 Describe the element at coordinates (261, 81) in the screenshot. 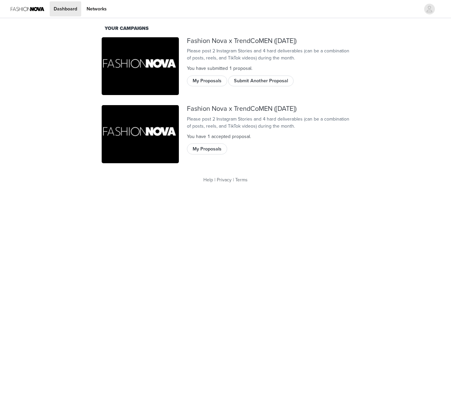

I see `button: Submit Another Proposal` at that location.